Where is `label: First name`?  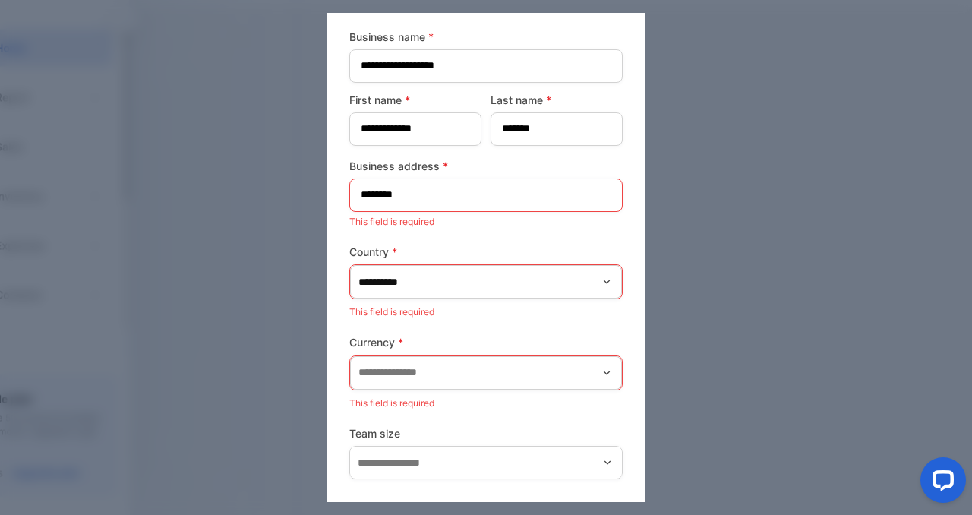 label: First name is located at coordinates (415, 99).